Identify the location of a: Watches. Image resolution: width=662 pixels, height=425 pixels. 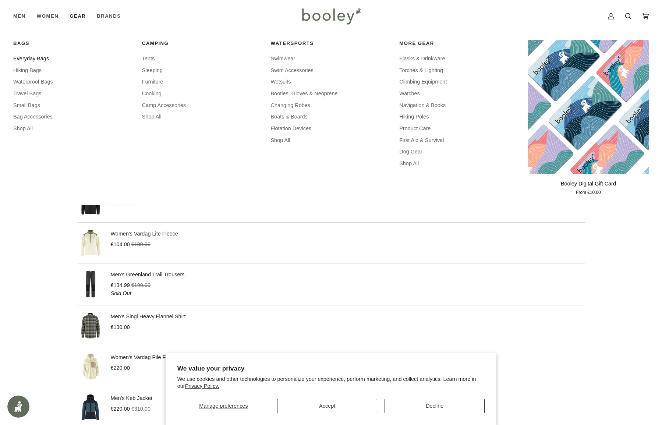
(460, 94).